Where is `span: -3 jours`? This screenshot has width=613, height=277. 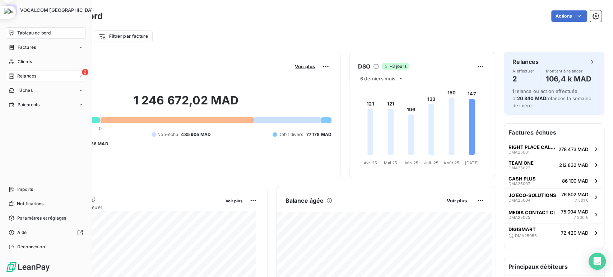
span: -3 jours is located at coordinates (395, 66).